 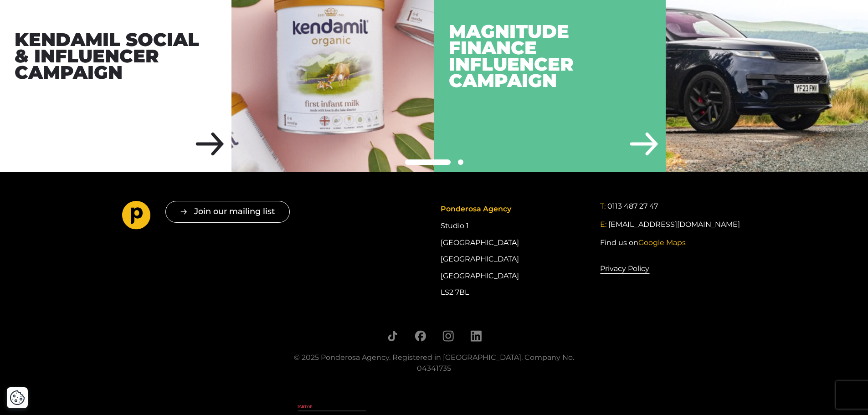 I want to click on a: Find us onGoogle Maps, so click(x=643, y=243).